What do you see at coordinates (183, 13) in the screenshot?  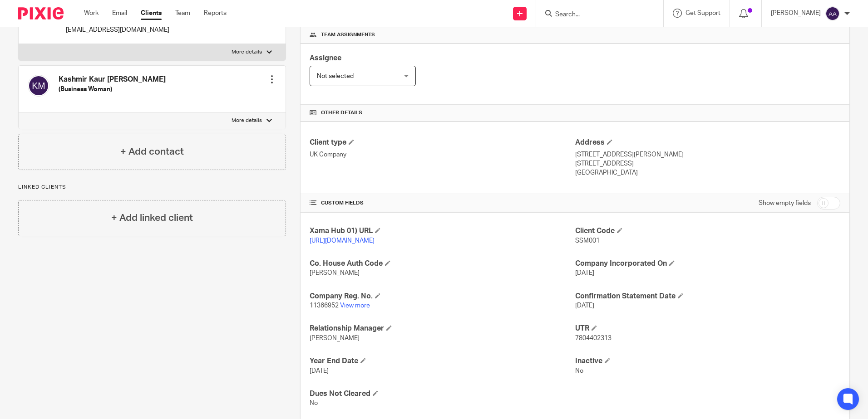 I see `a: Team` at bounding box center [183, 13].